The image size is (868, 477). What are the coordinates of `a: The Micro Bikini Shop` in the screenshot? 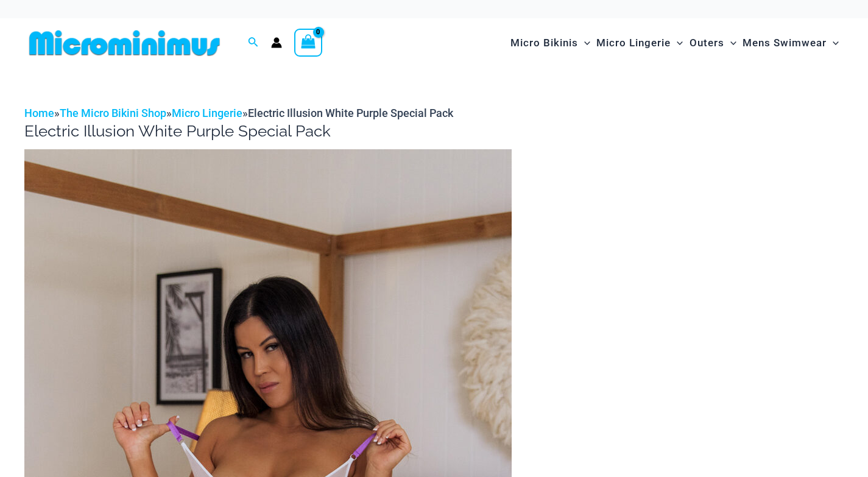 It's located at (113, 113).